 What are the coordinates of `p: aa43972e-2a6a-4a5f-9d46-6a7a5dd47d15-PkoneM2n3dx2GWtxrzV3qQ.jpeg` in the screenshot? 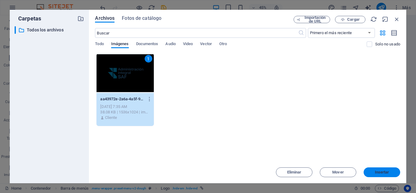 It's located at (122, 99).